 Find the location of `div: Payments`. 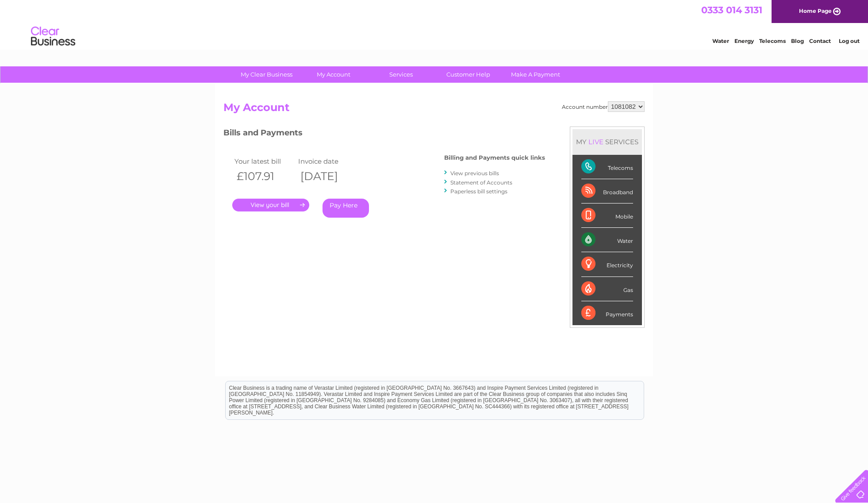

div: Payments is located at coordinates (607, 313).